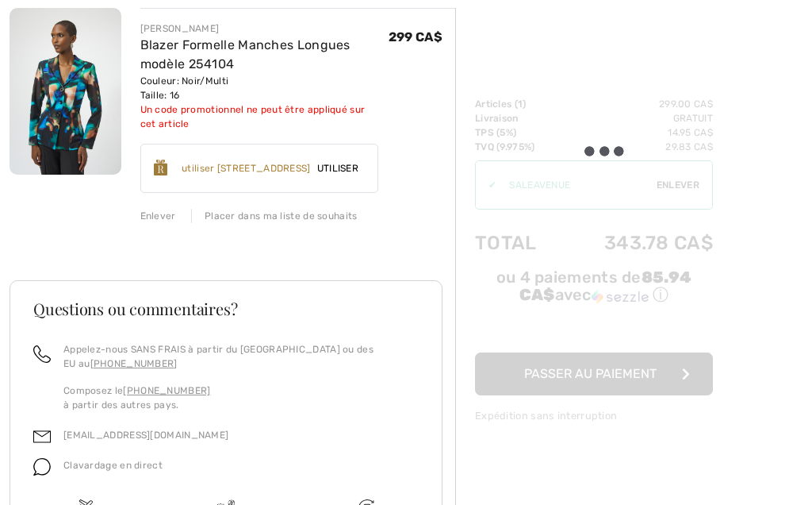 Image resolution: width=812 pixels, height=505 pixels. What do you see at coordinates (264, 88) in the screenshot?
I see `div: Couleur: Noir/Multi Taille: 16` at bounding box center [264, 88].